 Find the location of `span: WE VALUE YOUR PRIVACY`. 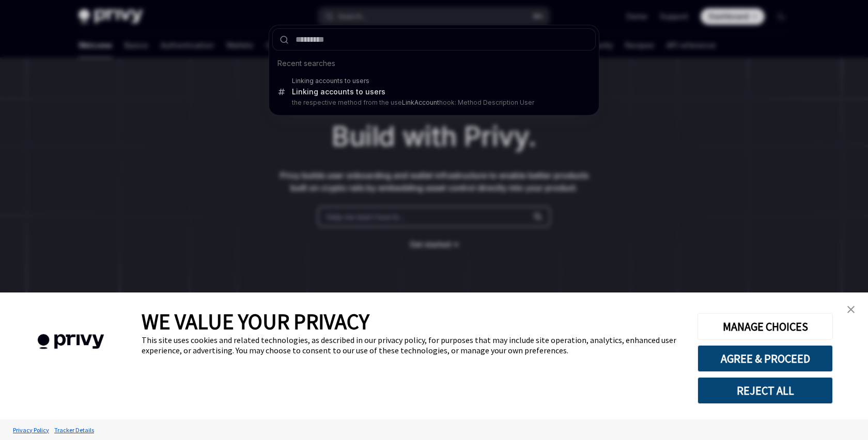

span: WE VALUE YOUR PRIVACY is located at coordinates (255, 321).